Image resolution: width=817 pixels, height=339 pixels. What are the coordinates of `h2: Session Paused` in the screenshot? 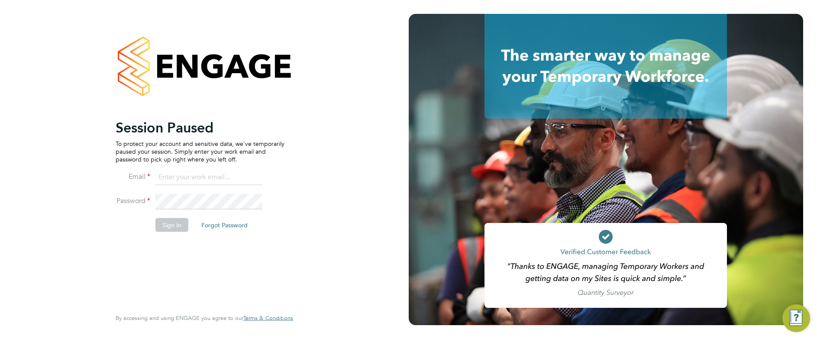 It's located at (200, 127).